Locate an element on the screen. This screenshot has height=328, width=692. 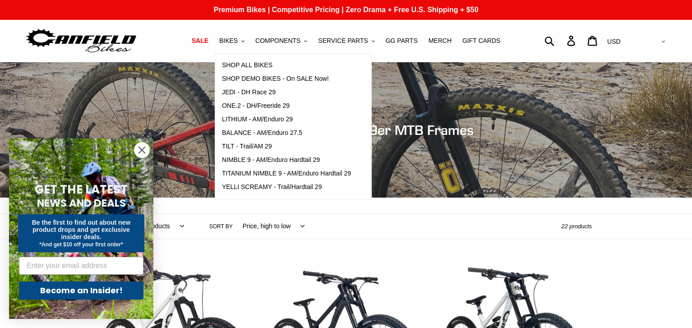
label: Sort by is located at coordinates (221, 227).